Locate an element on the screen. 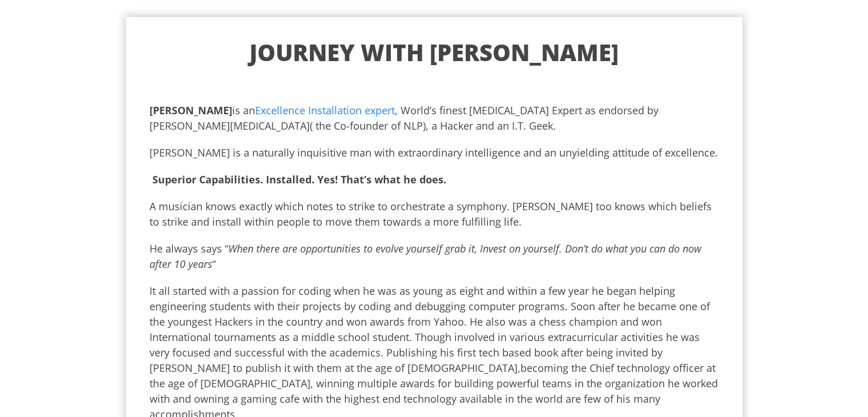 This screenshot has height=417, width=868. i: When there are opportunities to evolve yourself grab it, Invest on yourself. Don’t do what you ca... is located at coordinates (425, 256).